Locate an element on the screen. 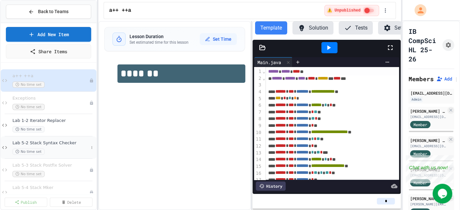 Image resolution: width=460 pixels, height=210 pixels. a: Share Items is located at coordinates (49, 51).